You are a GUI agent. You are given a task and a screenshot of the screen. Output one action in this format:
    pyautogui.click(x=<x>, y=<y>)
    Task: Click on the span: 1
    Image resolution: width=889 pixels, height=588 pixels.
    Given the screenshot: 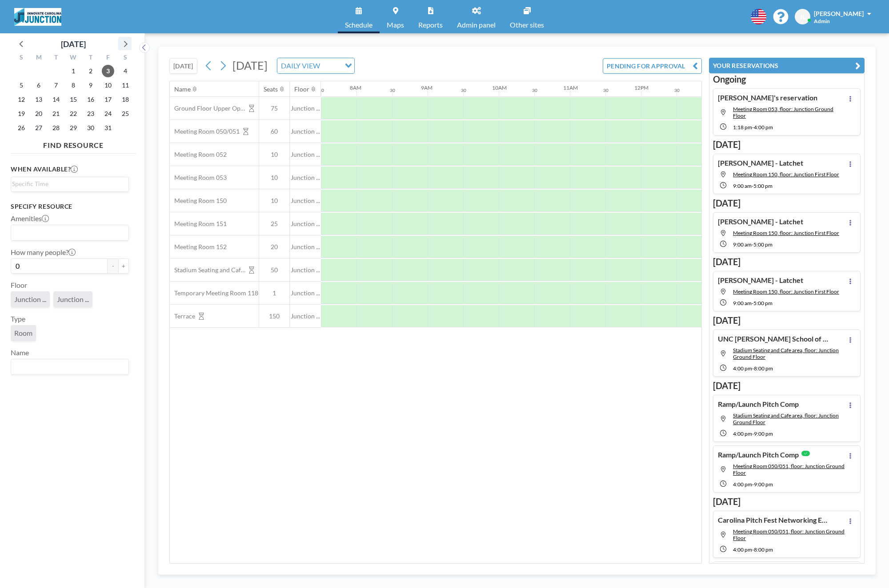 What is the action you would take?
    pyautogui.click(x=274, y=293)
    